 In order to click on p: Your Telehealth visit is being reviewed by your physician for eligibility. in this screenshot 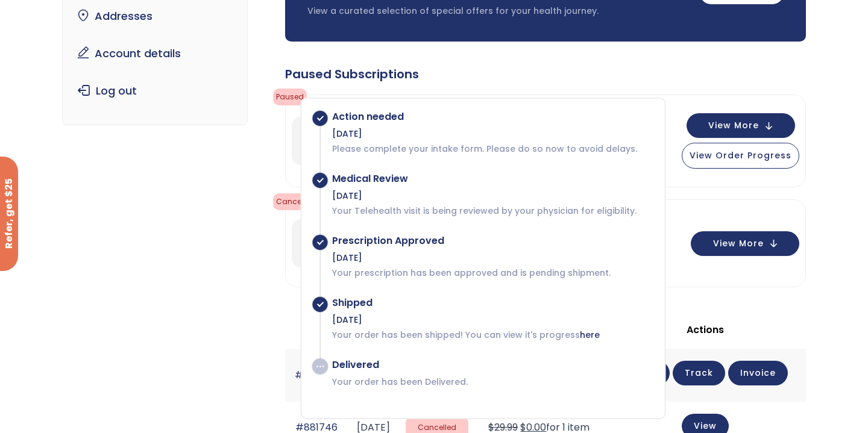, I will do `click(492, 211)`.